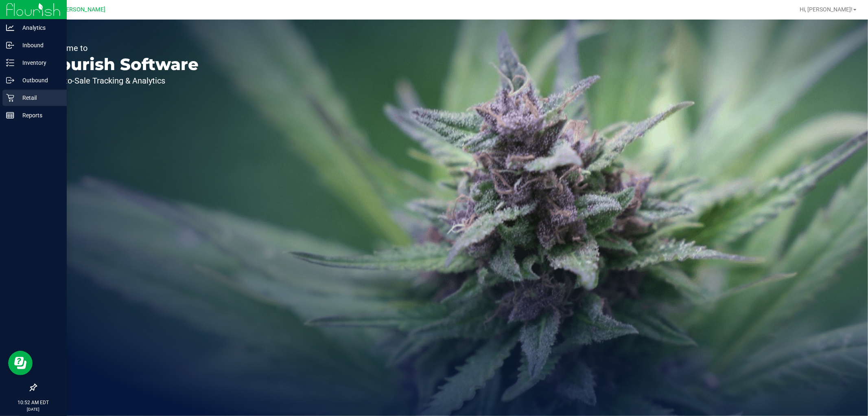  What do you see at coordinates (39, 28) in the screenshot?
I see `p: Analytics` at bounding box center [39, 28].